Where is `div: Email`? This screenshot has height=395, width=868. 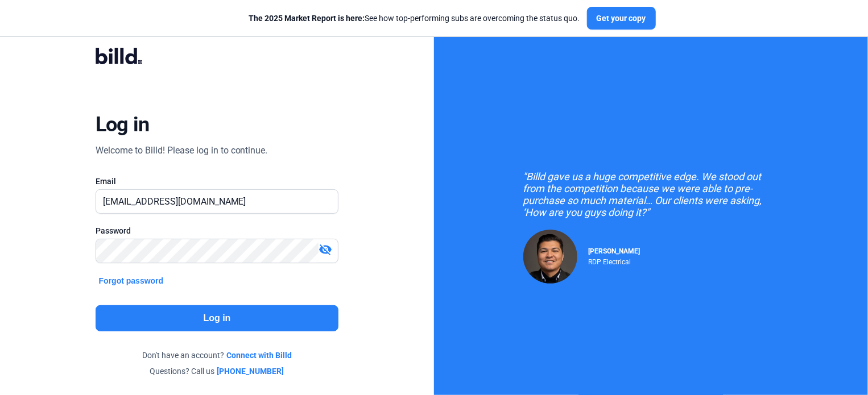
div: Email is located at coordinates (217, 181).